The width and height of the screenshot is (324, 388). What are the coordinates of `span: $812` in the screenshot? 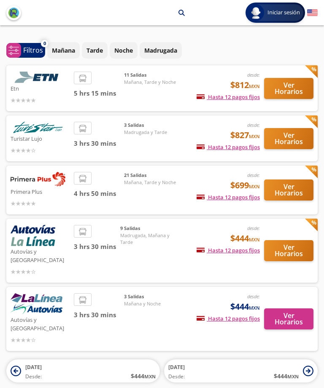 It's located at (245, 85).